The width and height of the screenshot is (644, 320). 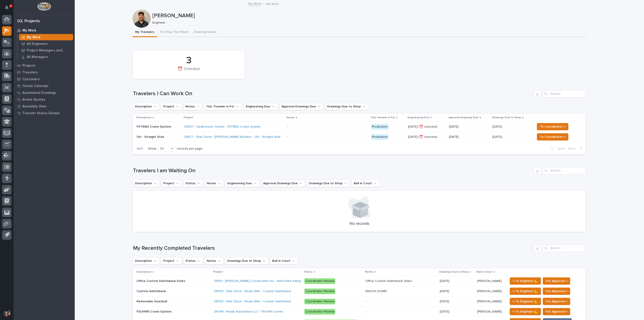 I want to click on button: Next, so click(x=576, y=149).